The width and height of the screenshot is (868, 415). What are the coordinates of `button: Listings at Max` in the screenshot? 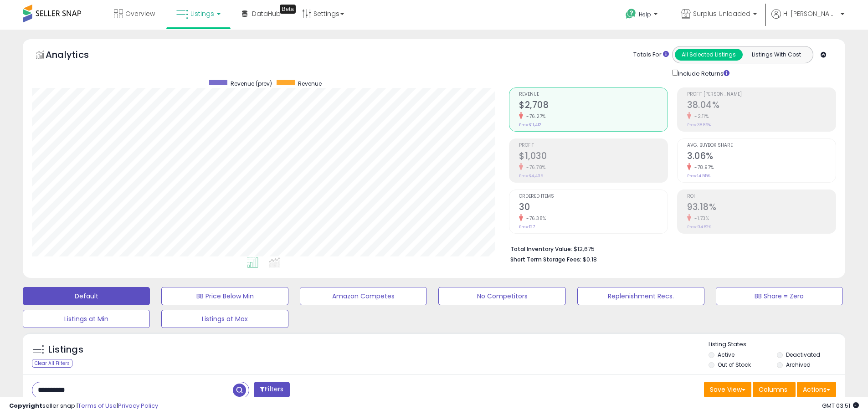 It's located at (224, 319).